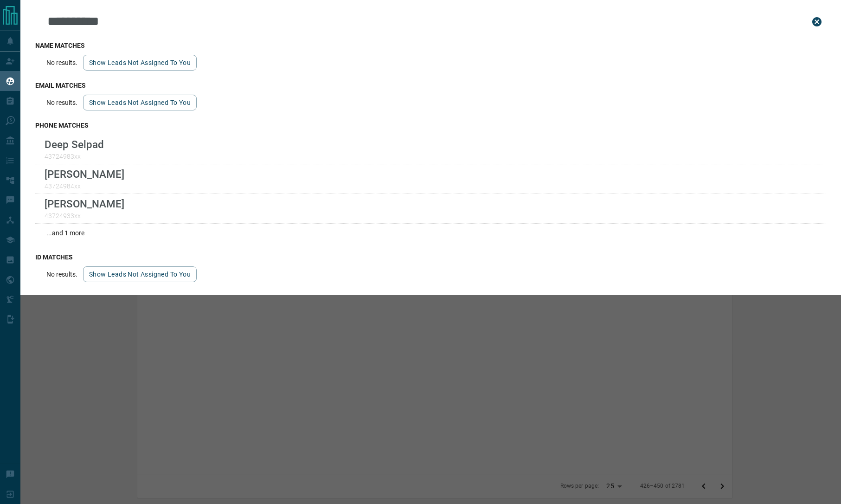  Describe the element at coordinates (431, 257) in the screenshot. I see `h3: id matches` at that location.